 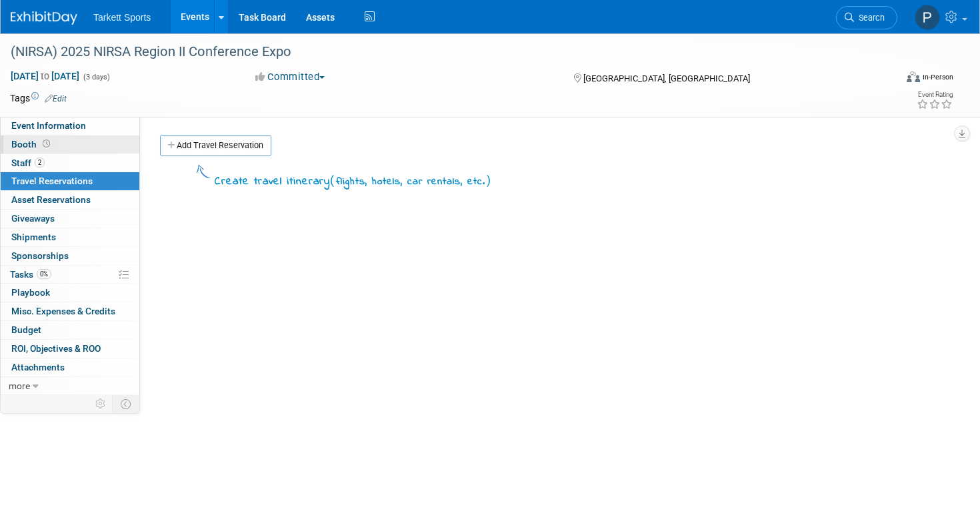 I want to click on span: (3 days), so click(x=96, y=77).